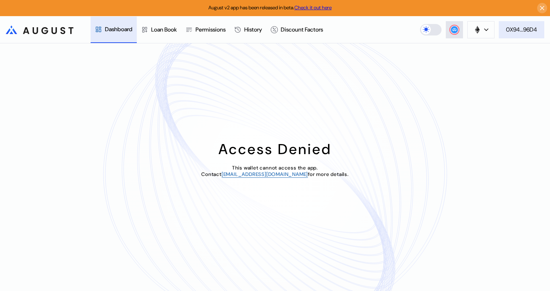 The height and width of the screenshot is (291, 550). What do you see at coordinates (521, 30) in the screenshot?
I see `button: 0X94...96D4` at bounding box center [521, 30].